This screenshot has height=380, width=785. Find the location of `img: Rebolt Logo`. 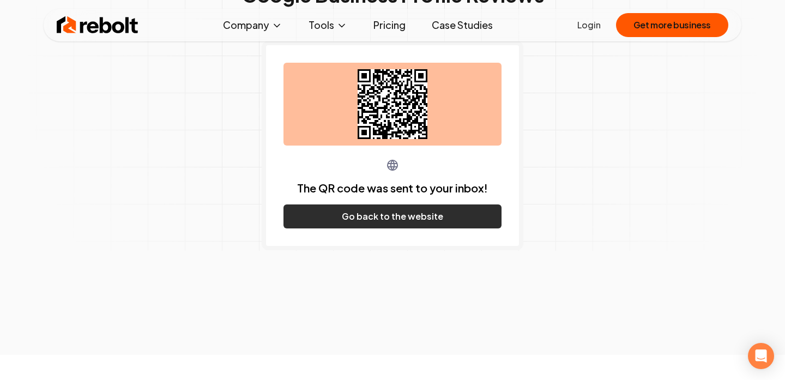

img: Rebolt Logo is located at coordinates (98, 25).